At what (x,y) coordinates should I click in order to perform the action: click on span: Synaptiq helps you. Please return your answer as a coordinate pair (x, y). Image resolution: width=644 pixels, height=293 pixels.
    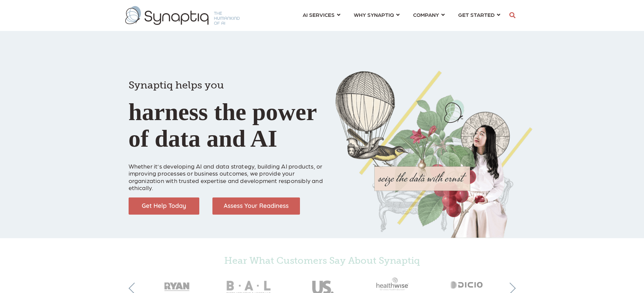
    Looking at the image, I should click on (176, 85).